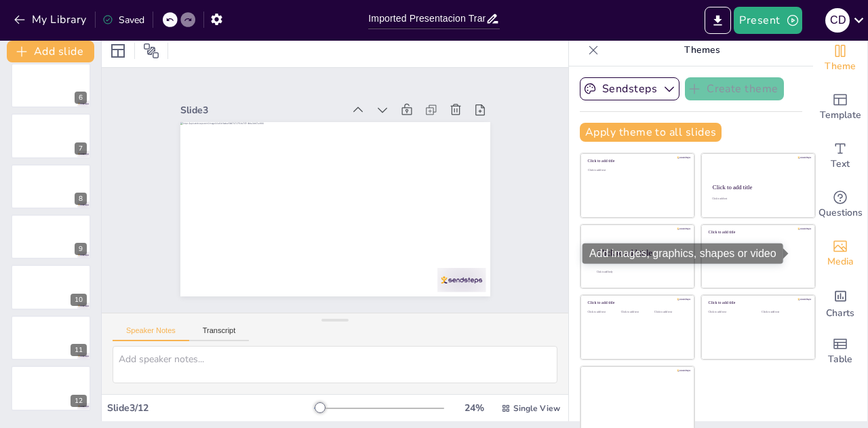 This screenshot has width=868, height=428. I want to click on button: Present, so click(768, 20).